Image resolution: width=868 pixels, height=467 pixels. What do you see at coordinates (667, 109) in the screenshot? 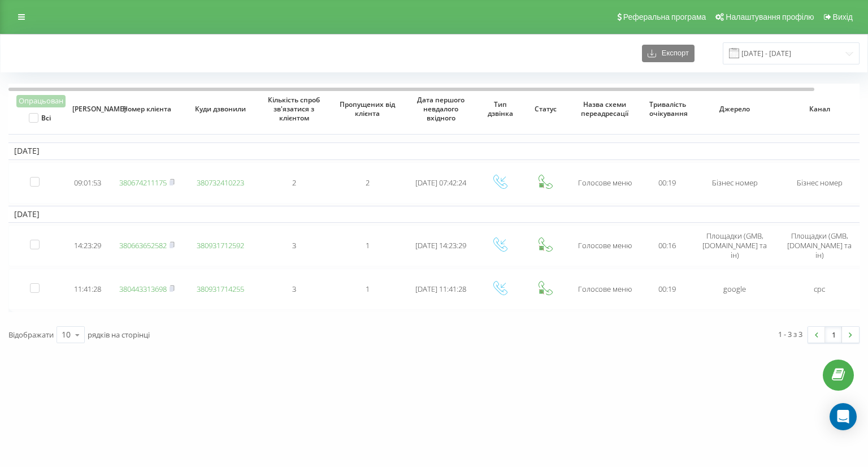
I see `span: Тривалість очікування` at bounding box center [667, 109].